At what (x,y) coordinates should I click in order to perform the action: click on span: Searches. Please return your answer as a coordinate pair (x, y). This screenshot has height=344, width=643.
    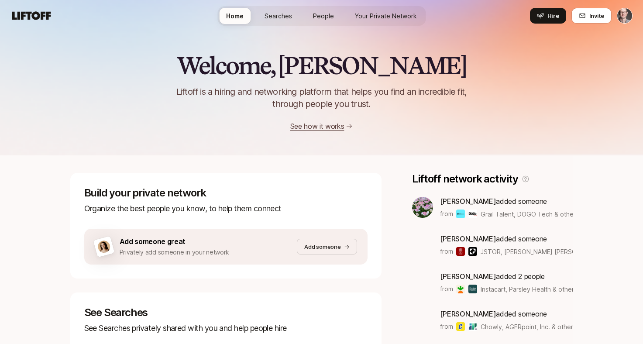
    Looking at the image, I should click on (278, 16).